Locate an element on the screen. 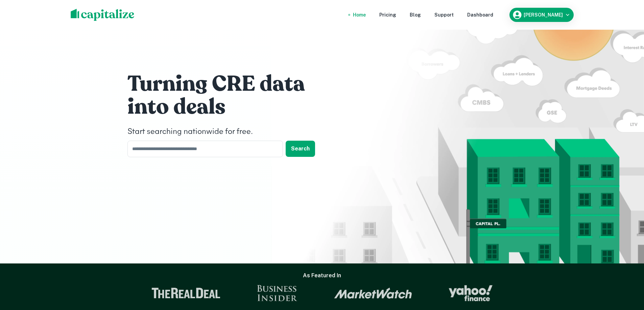 The width and height of the screenshot is (644, 310). h6: As Featured In is located at coordinates (322, 275).